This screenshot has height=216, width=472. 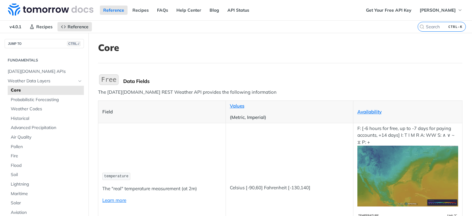 What do you see at coordinates (46, 128) in the screenshot?
I see `span: Advanced Precipitation` at bounding box center [46, 128].